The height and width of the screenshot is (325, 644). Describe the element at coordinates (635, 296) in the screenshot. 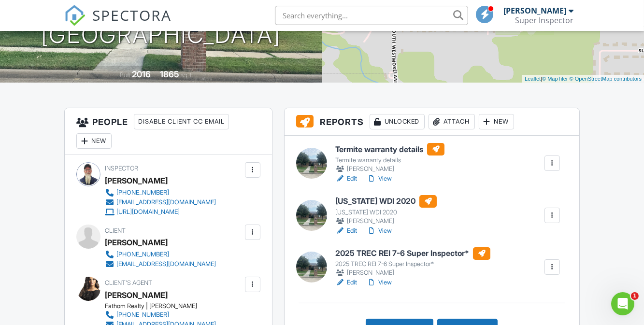

I see `span: 1` at that location.